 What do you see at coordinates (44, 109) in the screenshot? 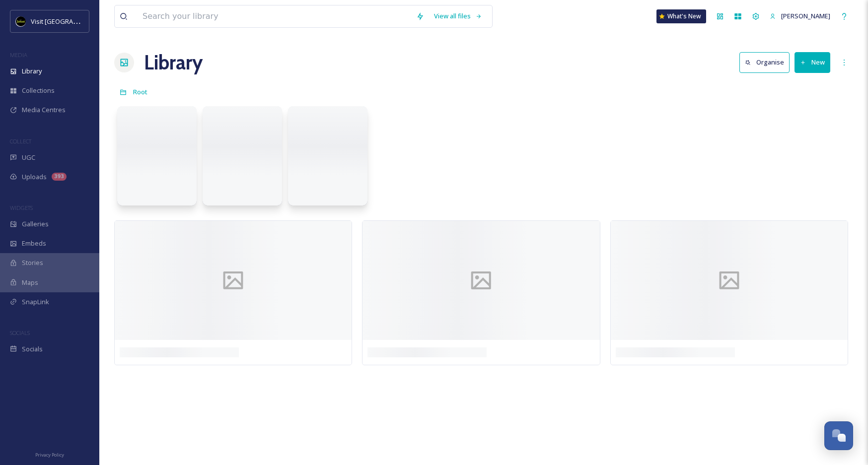
I see `span: Media Centres` at bounding box center [44, 109].